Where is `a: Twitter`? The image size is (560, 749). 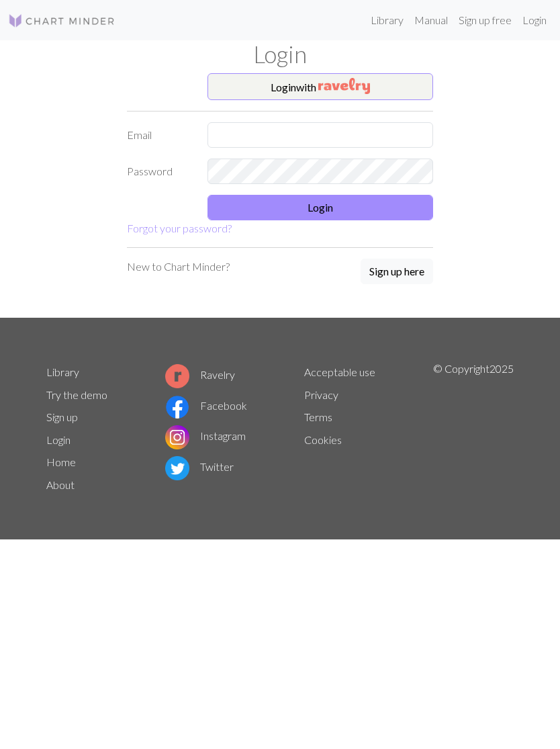 a: Twitter is located at coordinates (199, 466).